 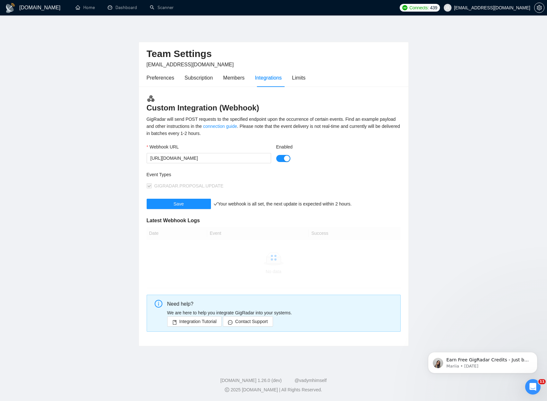 I want to click on div: message notification from Mariia, 3d ago. Earn Free GigRadar Credits - Just by Sharing Your Story..., so click(x=64, y=24).